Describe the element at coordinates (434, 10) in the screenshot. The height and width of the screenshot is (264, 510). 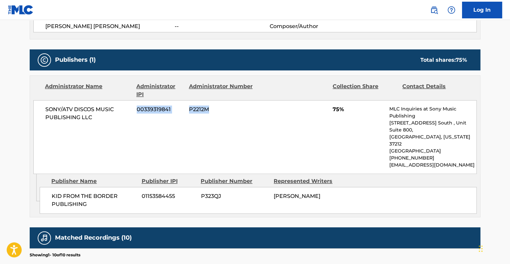
I see `a: Public Search` at that location.